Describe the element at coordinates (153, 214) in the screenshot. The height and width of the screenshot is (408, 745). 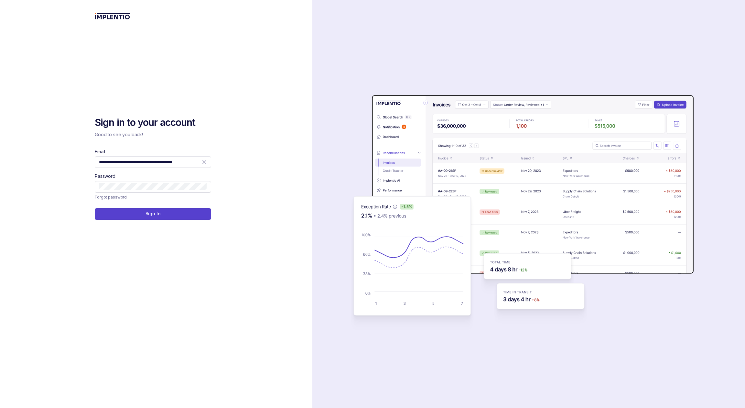
I see `p: Sign In` at that location.